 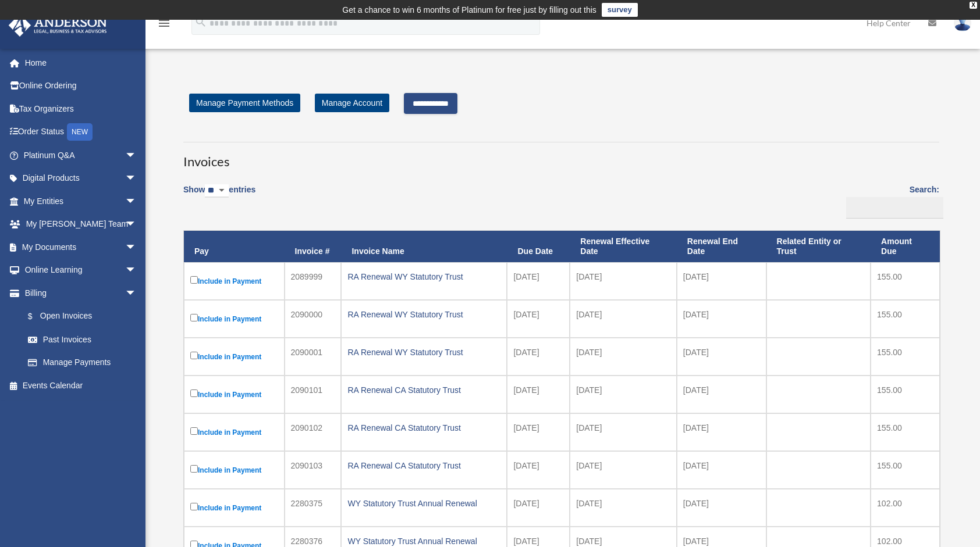 What do you see at coordinates (722, 246) in the screenshot?
I see `th: Renewal End Date: activate to sort column ascending` at bounding box center [722, 246].